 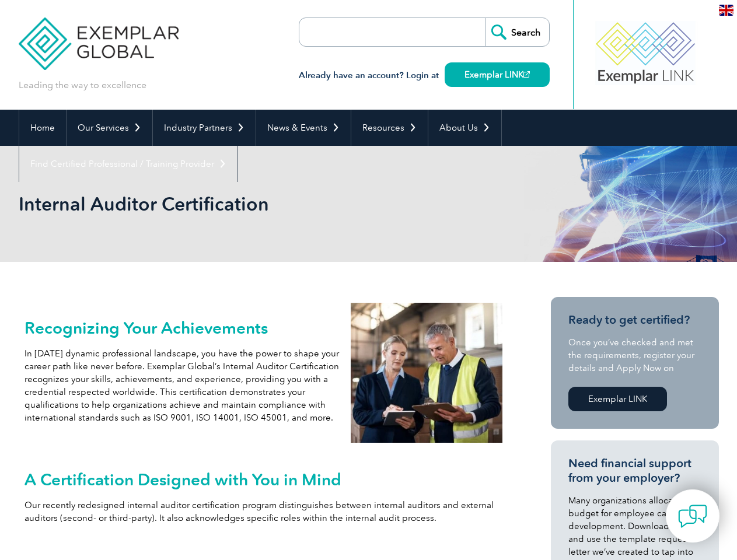 I want to click on h1: Internal Auditor Certification, so click(x=243, y=204).